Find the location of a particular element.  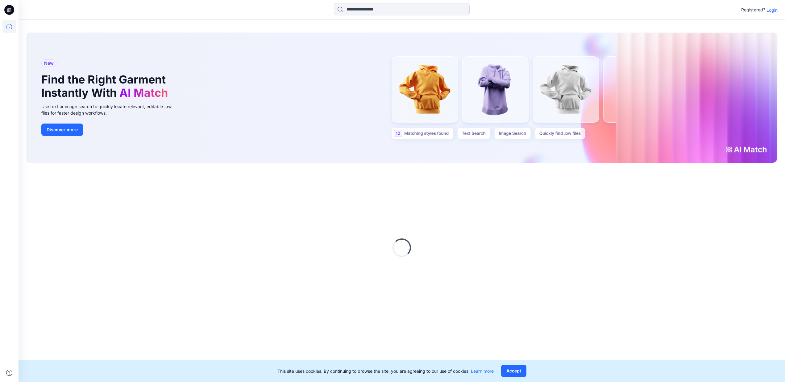

a: Learn more is located at coordinates (482, 371).